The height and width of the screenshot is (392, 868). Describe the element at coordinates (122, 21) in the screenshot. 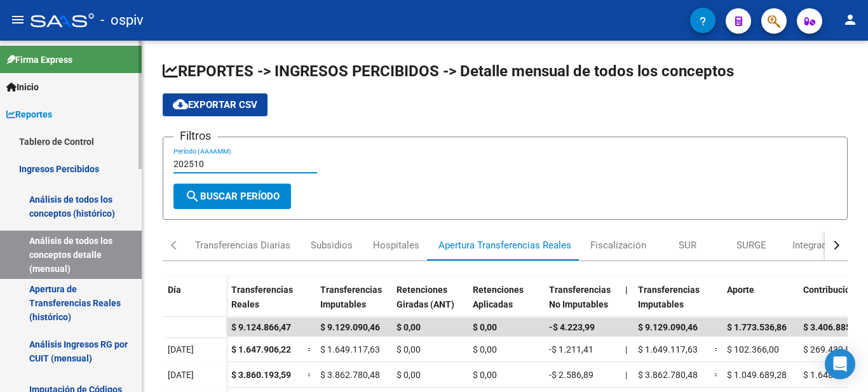

I see `span: - ospiv` at that location.